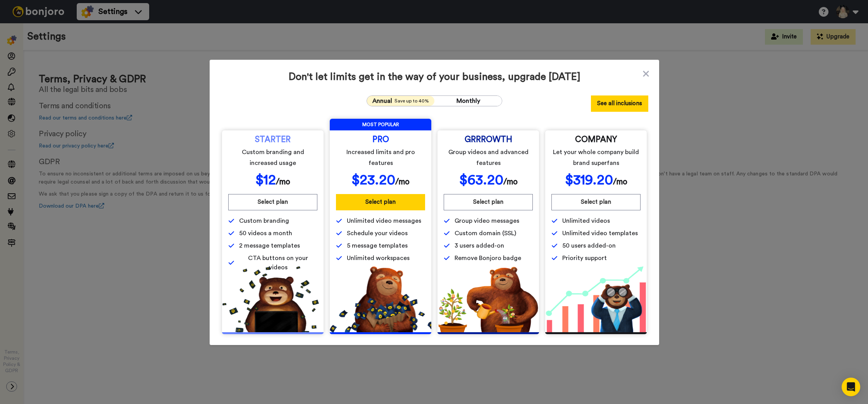  What do you see at coordinates (373, 180) in the screenshot?
I see `span: $ 23.20` at bounding box center [373, 180].